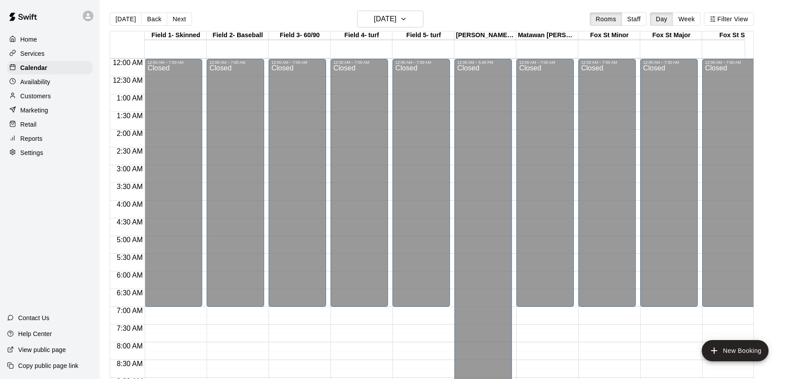 This screenshot has width=792, height=379. What do you see at coordinates (733, 35) in the screenshot?
I see `div: Fox St Sr` at bounding box center [733, 35].